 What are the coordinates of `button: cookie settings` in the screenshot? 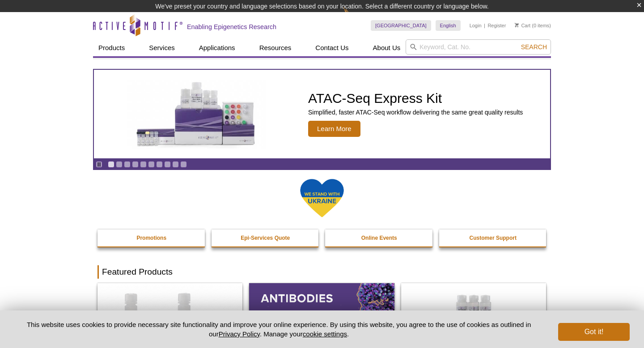 It's located at (325, 333).